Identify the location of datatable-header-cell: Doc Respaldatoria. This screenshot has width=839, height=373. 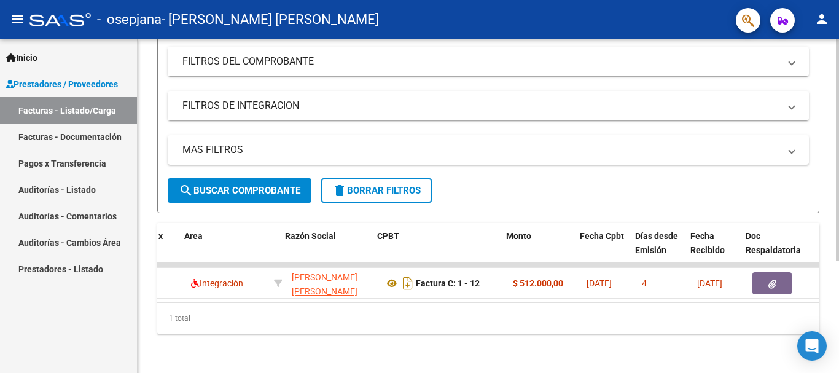
(777, 250).